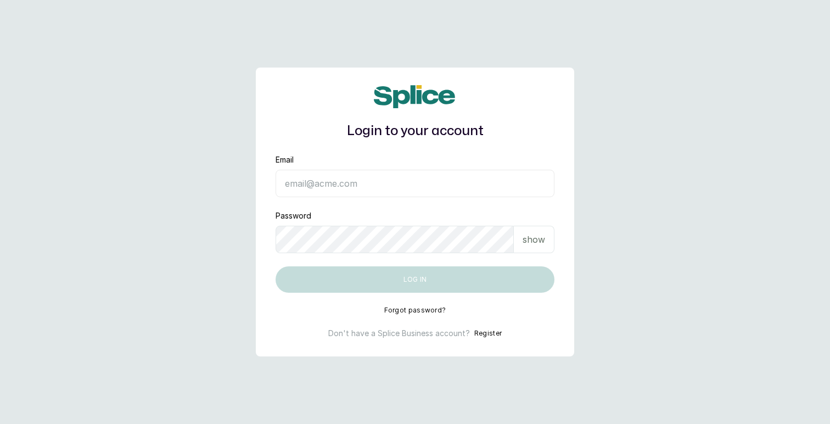 The height and width of the screenshot is (424, 830). I want to click on input: email@acme.com, so click(415, 183).